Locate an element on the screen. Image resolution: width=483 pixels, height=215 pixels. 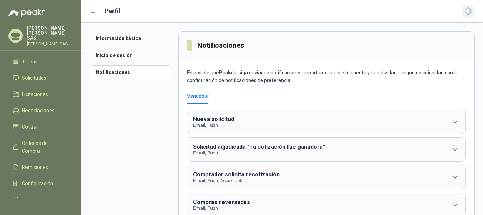
span: Configuración is located at coordinates (38, 183).